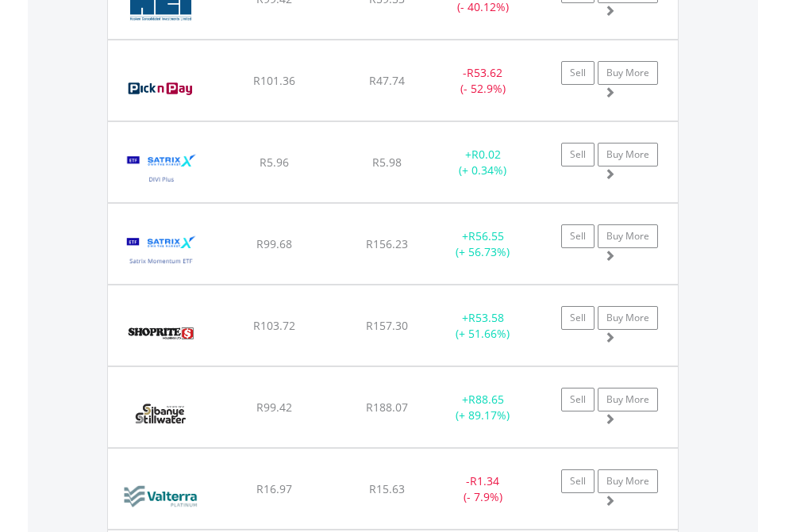 Image resolution: width=785 pixels, height=532 pixels. Describe the element at coordinates (484, 72) in the screenshot. I see `span: R53.62` at that location.